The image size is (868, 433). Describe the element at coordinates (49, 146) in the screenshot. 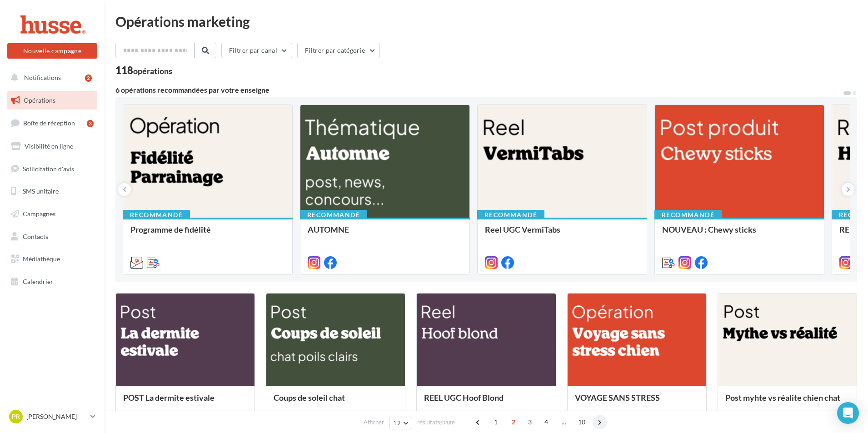

I see `span: Visibilité en ligne` at that location.